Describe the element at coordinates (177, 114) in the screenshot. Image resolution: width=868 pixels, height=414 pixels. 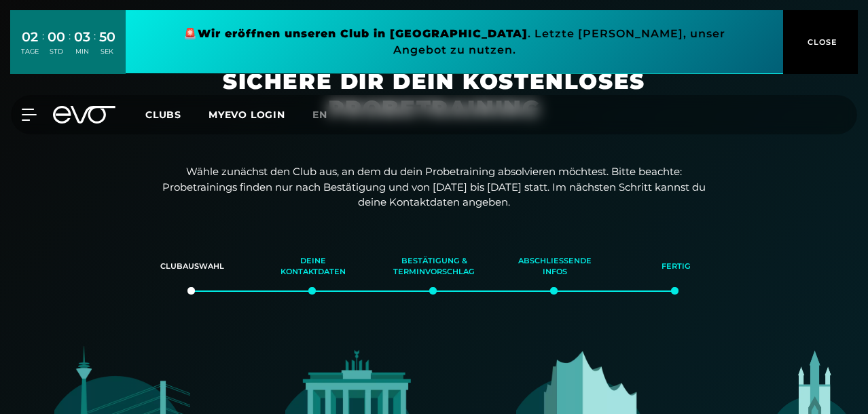
I see `a: Clubs` at that location.